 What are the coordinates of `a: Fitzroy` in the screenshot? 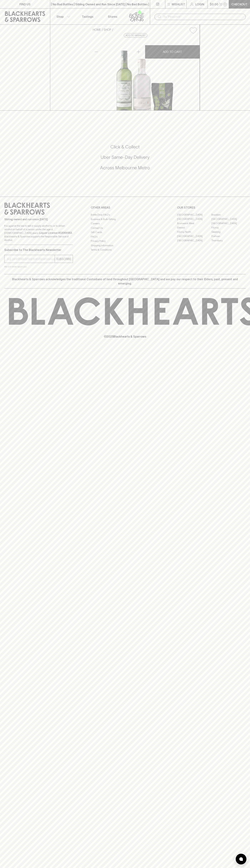 It's located at (229, 227).